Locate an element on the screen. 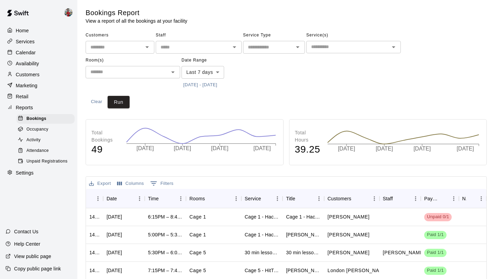  p: Arianna Carlos is located at coordinates (349, 235).